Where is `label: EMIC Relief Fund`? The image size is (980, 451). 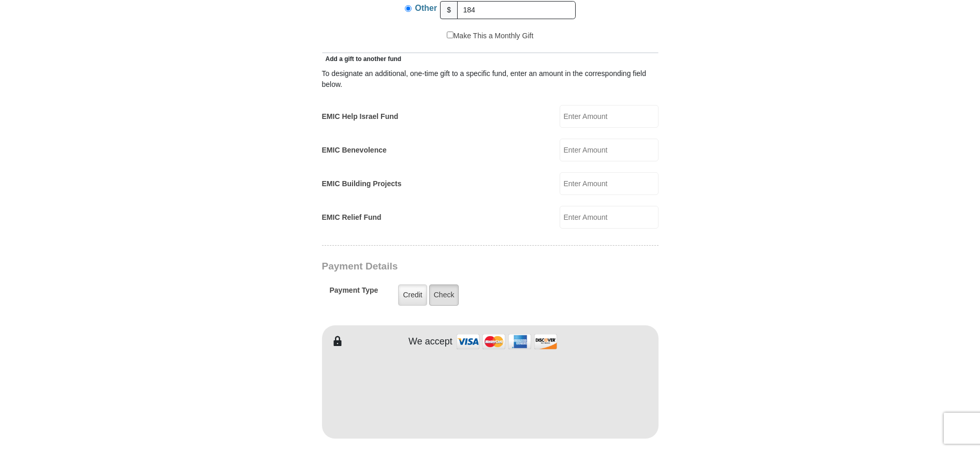
label: EMIC Relief Fund is located at coordinates (351, 218).